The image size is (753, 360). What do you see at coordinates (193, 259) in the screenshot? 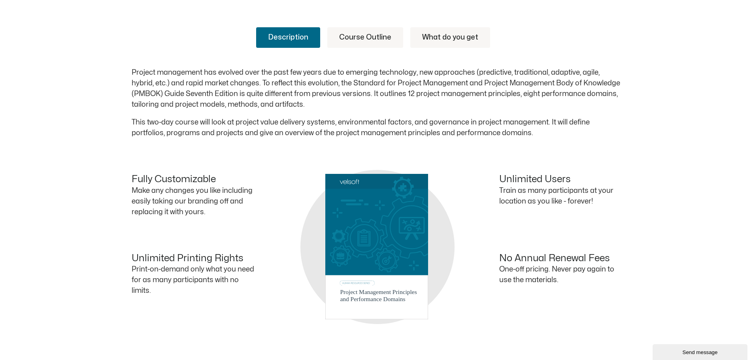
I see `h4: Unlimited Printing Rights` at bounding box center [193, 259].